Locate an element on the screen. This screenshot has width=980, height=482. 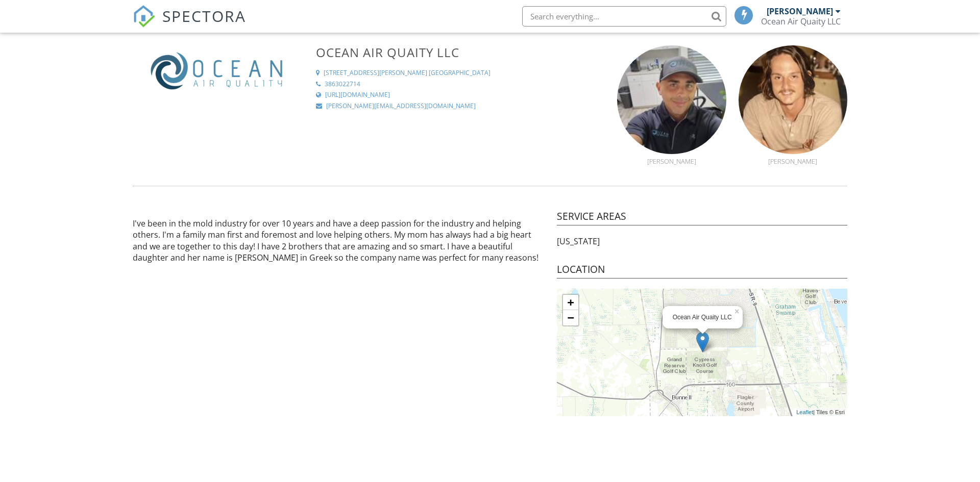
img: img_1393.jpeg is located at coordinates (792, 99).